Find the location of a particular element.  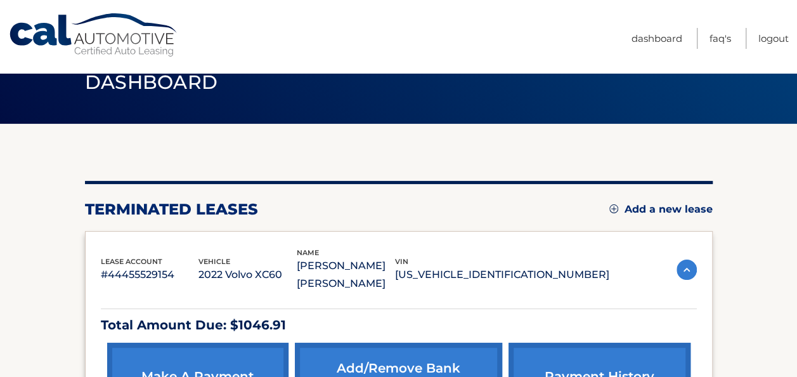

a: FAQ's is located at coordinates (720, 38).